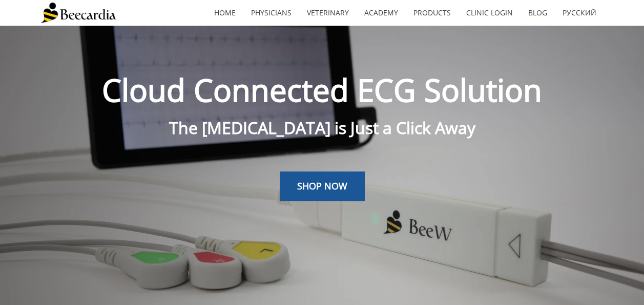 The image size is (644, 305). I want to click on a: SHOP NOW, so click(322, 186).